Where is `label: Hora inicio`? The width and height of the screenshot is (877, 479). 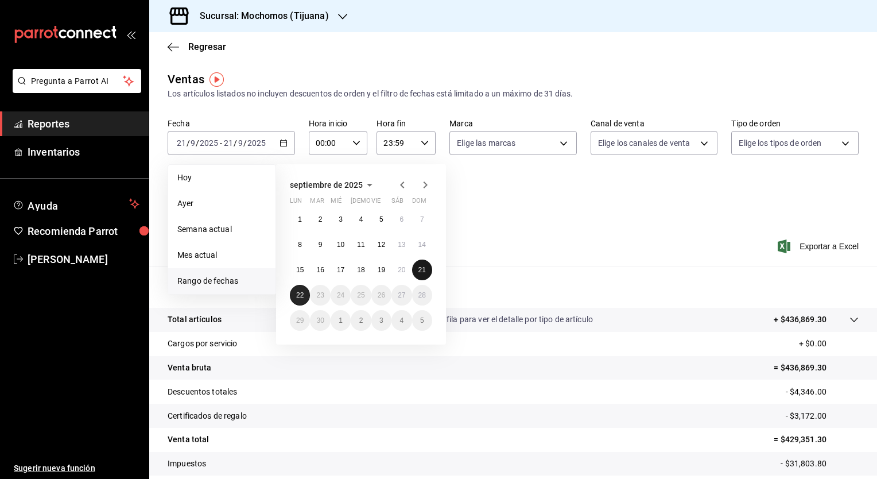
label: Hora inicio is located at coordinates (338, 123).